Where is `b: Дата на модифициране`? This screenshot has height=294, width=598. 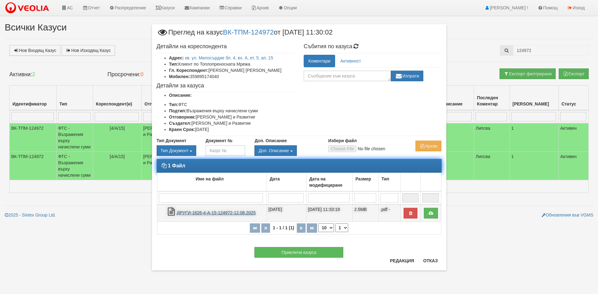
b: Дата на модифициране is located at coordinates (326, 182).